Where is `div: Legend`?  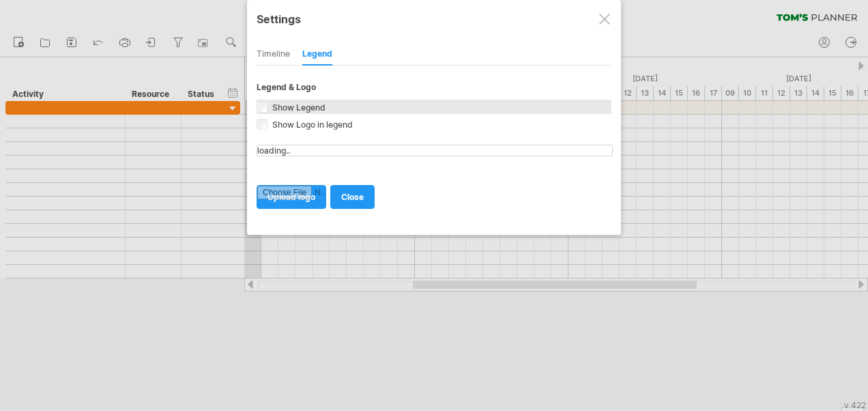
div: Legend is located at coordinates (317, 54).